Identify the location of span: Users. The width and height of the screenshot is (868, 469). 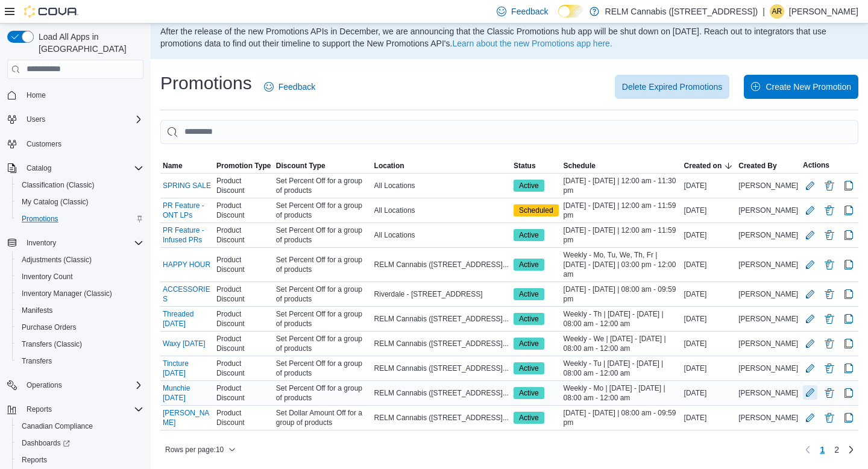
(83, 119).